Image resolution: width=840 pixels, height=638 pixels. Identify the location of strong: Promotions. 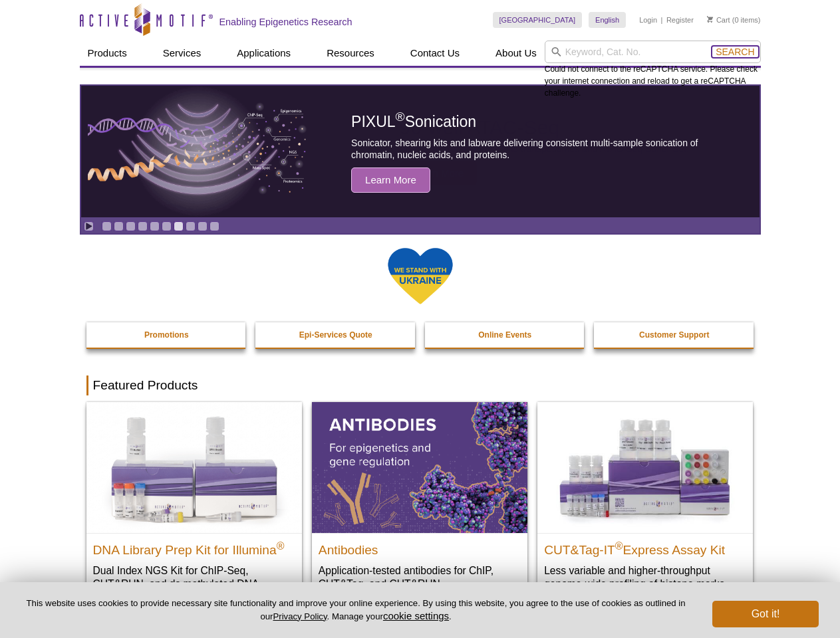
(166, 335).